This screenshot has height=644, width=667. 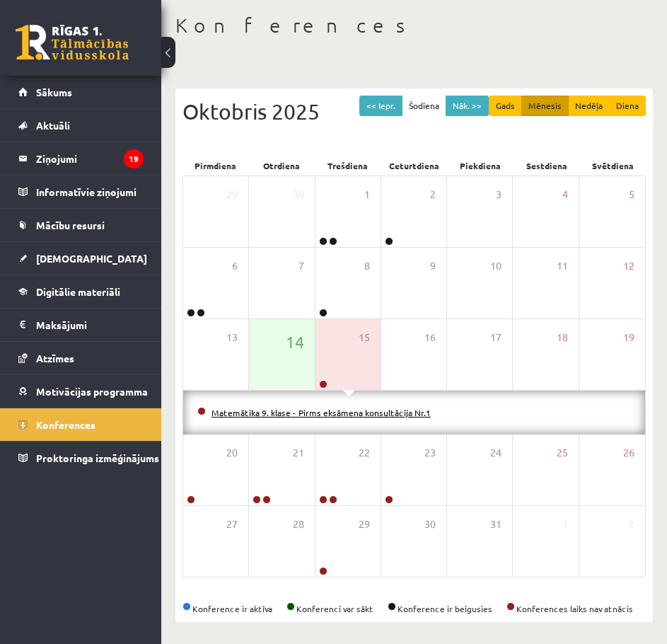 What do you see at coordinates (81, 158) in the screenshot?
I see `a: Ziņojumi19` at bounding box center [81, 158].